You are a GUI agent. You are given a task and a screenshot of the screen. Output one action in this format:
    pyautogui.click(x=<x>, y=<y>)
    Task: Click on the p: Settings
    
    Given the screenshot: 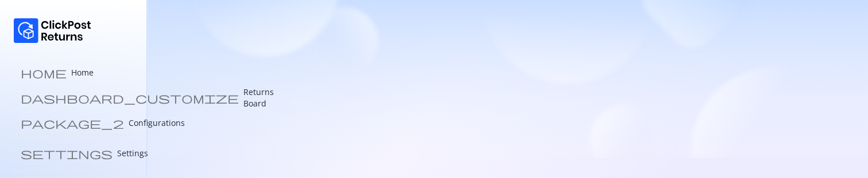 What is the action you would take?
    pyautogui.click(x=133, y=153)
    